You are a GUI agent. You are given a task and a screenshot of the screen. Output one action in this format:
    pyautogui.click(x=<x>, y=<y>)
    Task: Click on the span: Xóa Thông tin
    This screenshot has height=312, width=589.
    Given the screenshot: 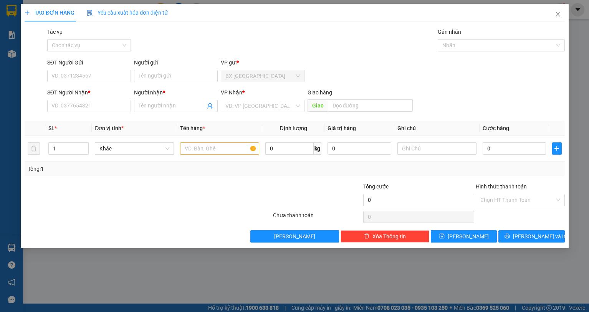 What is the action you would take?
    pyautogui.click(x=389, y=237)
    